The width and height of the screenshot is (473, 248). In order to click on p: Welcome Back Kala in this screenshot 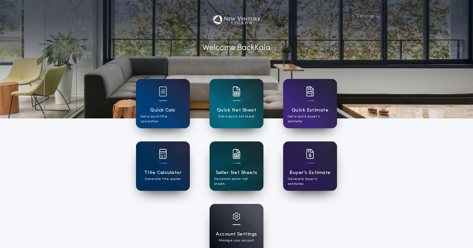, I will do `click(237, 48)`.